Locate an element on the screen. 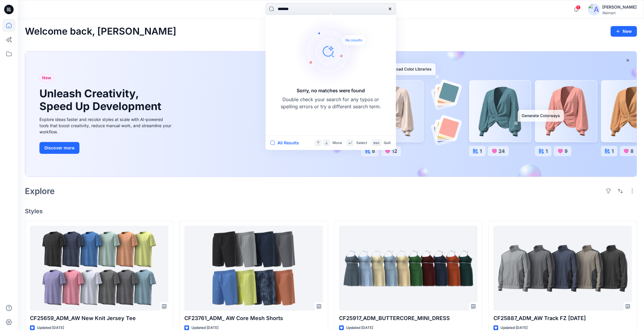  p: Select is located at coordinates (362, 143).